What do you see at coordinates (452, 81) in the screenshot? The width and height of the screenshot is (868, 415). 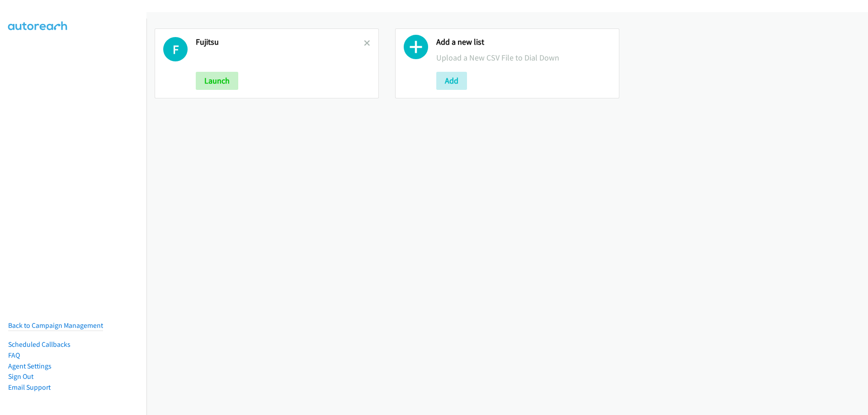 I see `button: Add` at bounding box center [452, 81].